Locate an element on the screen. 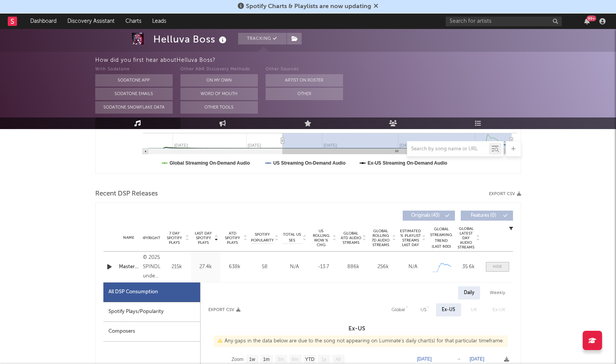  span: Global Latest Day Audio Streams is located at coordinates (466, 238).